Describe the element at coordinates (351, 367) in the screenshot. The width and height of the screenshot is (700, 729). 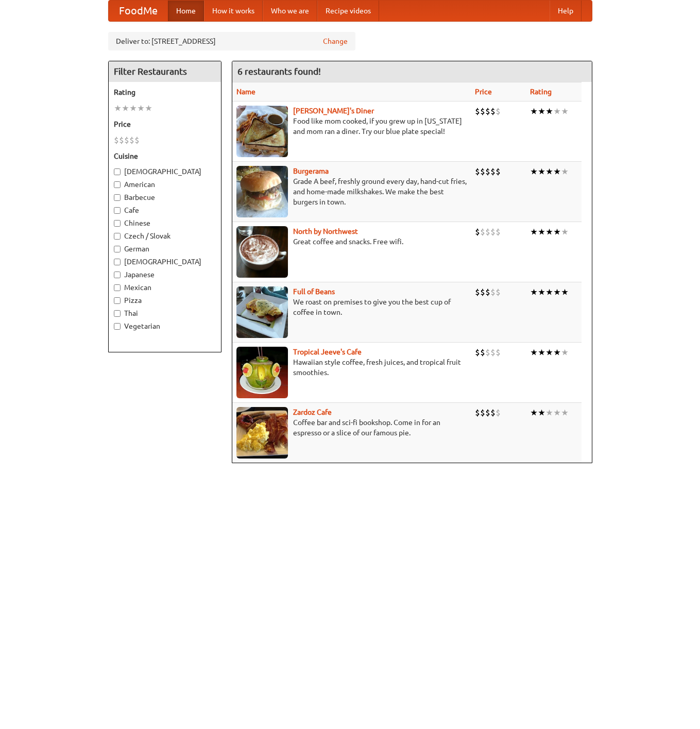
I see `p: Hawaiian style coffee, fresh juices, and tropical fruit smoothies.` at that location.